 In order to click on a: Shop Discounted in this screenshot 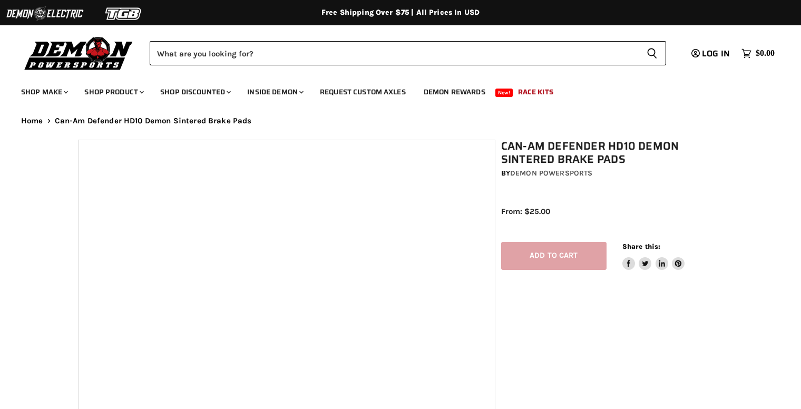, I will do `click(194, 92)`.